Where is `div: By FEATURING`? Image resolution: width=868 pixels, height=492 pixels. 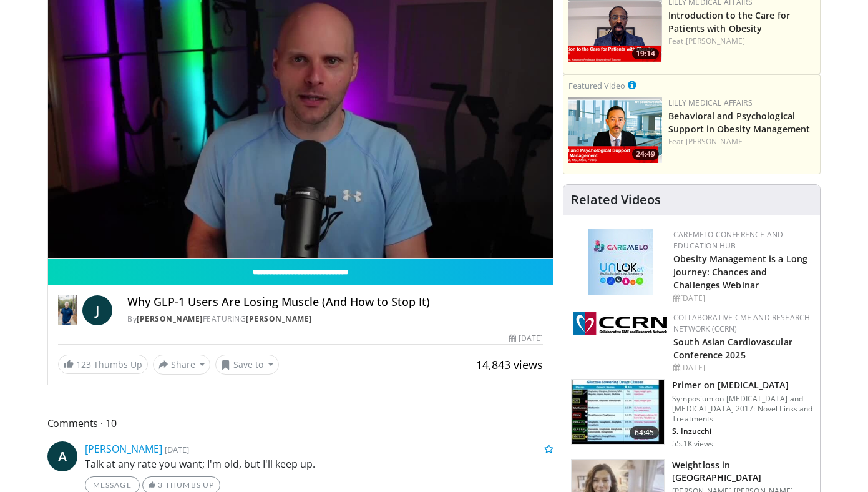 div: By FEATURING is located at coordinates (335, 319).